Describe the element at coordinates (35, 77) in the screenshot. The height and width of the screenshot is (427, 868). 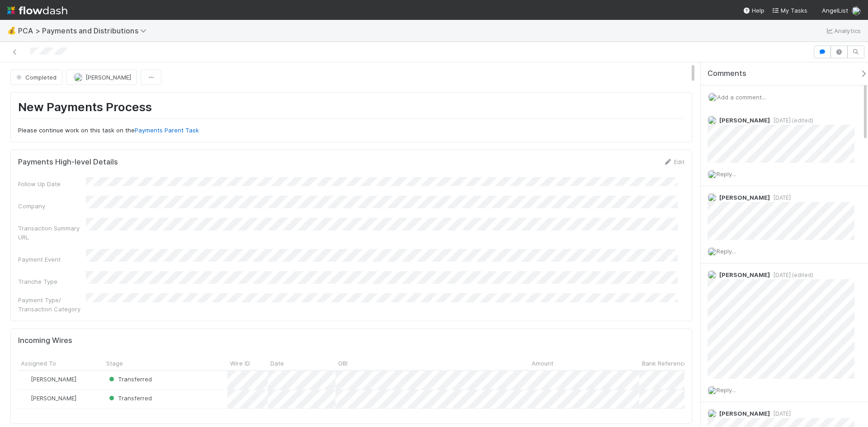
I see `span: Completed` at that location.